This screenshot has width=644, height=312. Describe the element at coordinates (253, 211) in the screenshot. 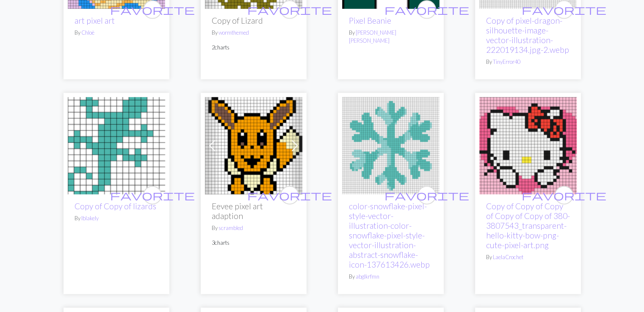

I see `h2: Eevee pixel art adaption` at that location.